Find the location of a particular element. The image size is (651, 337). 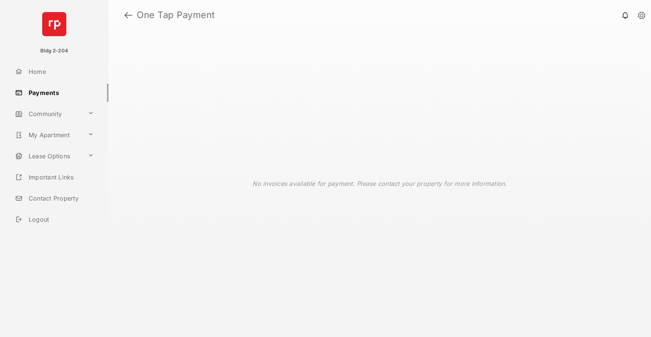

a: Logout is located at coordinates (60, 219).